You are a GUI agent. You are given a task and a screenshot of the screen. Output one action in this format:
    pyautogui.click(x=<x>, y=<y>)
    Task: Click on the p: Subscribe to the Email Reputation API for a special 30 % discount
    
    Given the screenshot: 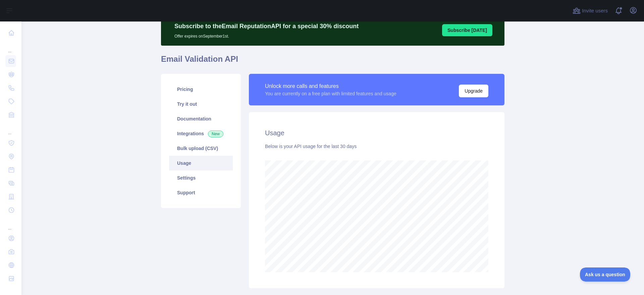 What is the action you would take?
    pyautogui.click(x=266, y=26)
    